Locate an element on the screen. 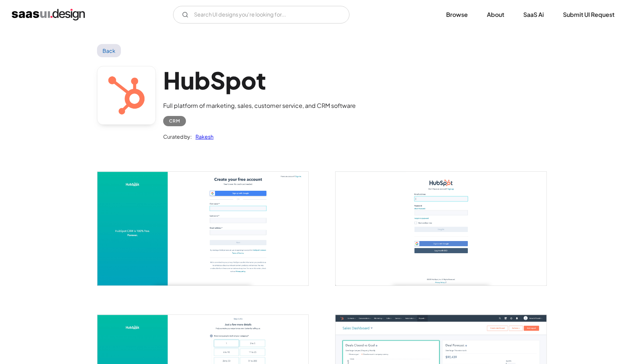 The width and height of the screenshot is (635, 364). div: Full platform of marketing, sales, customer service, and CRM software is located at coordinates (259, 106).